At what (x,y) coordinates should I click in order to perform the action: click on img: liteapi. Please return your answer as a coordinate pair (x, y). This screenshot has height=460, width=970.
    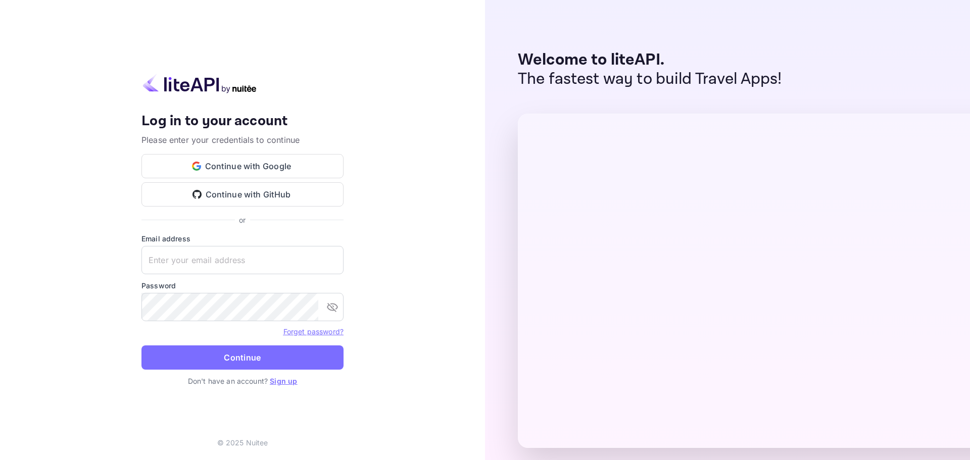
    Looking at the image, I should click on (200, 83).